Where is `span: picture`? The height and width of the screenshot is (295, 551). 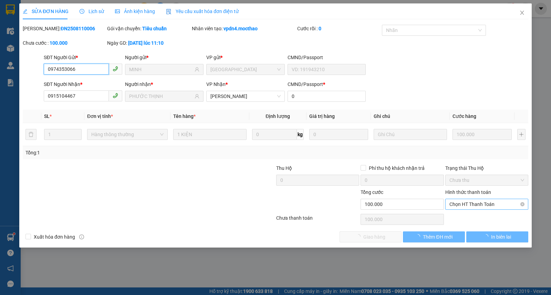 span: picture is located at coordinates (117, 11).